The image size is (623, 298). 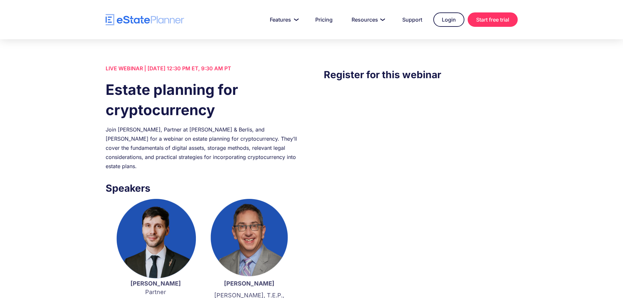 What do you see at coordinates (448, 20) in the screenshot?
I see `a: Login` at bounding box center [448, 20].